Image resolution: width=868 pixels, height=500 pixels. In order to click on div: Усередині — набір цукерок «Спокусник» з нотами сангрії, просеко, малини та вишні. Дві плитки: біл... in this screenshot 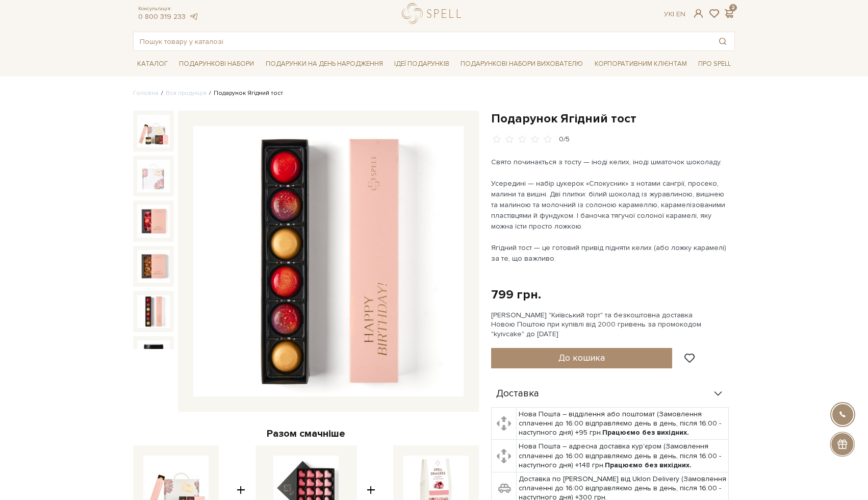, I will do `click(611, 204)`.